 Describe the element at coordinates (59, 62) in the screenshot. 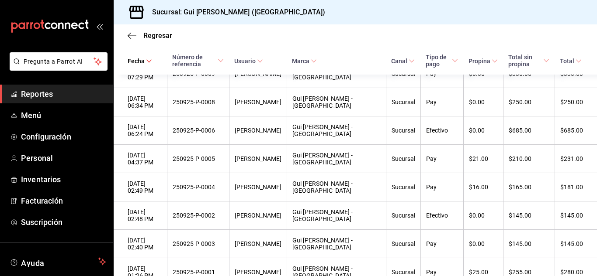

I see `button: Pregunta a Parrot AI` at that location.